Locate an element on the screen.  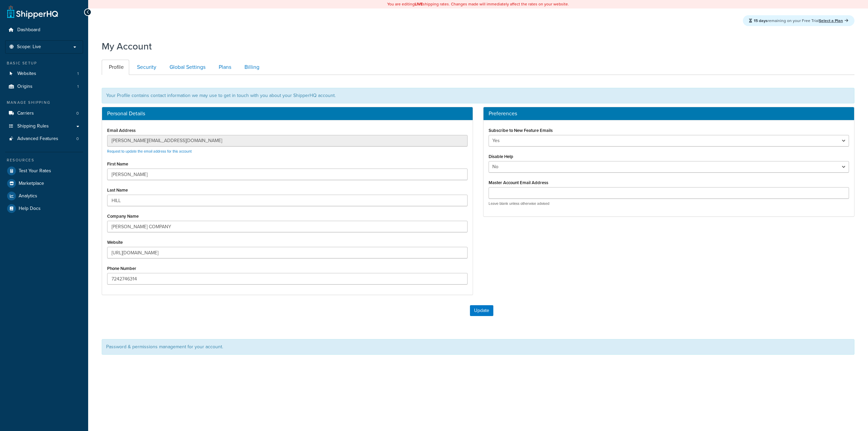
a: Billing is located at coordinates (251, 67).